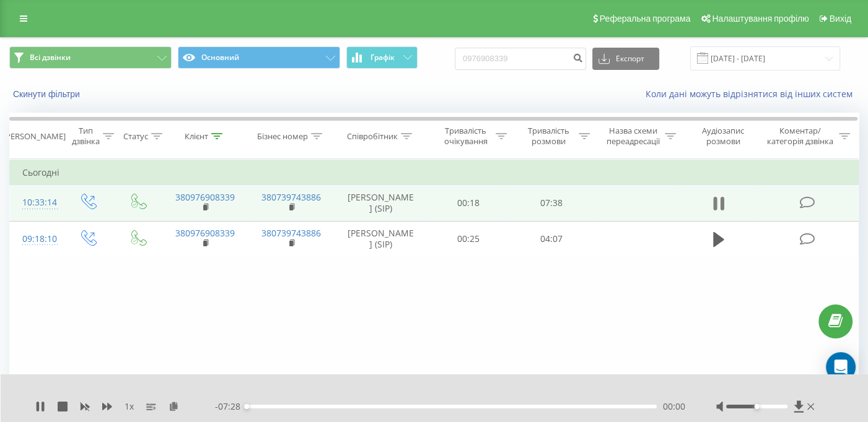 Image resolution: width=868 pixels, height=422 pixels. Describe the element at coordinates (196, 136) in the screenshot. I see `div: Клієнт` at that location.